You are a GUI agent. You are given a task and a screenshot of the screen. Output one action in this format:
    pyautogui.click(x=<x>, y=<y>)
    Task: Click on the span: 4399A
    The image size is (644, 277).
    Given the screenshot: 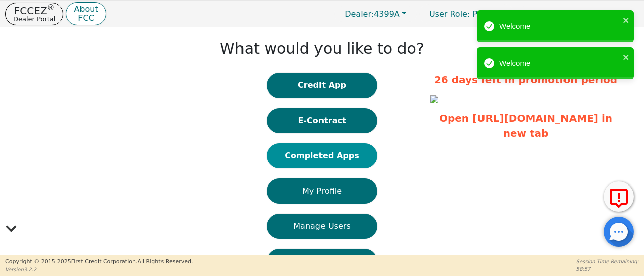 What is the action you would take?
    pyautogui.click(x=372, y=14)
    